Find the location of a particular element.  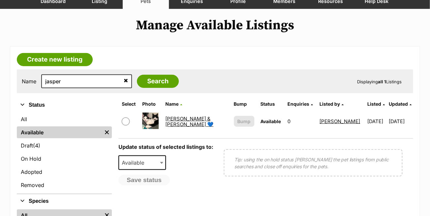

a: All is located at coordinates (64, 119).